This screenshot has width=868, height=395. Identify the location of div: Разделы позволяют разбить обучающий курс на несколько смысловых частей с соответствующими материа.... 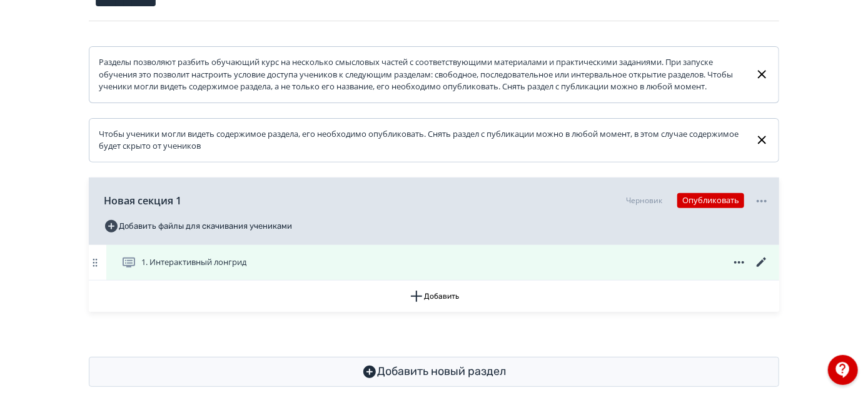
(421, 74).